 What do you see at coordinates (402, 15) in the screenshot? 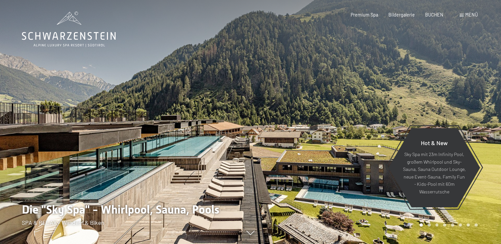
I see `span: Bildergalerie` at bounding box center [402, 15].